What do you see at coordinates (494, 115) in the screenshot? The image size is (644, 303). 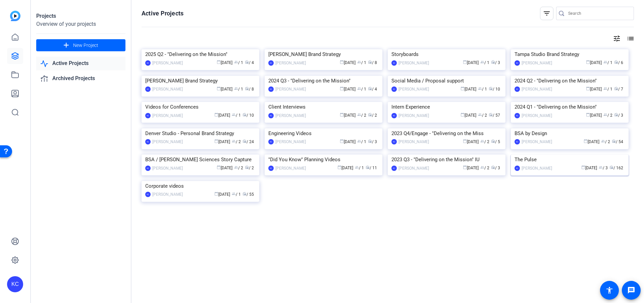 I see `span: / 57` at bounding box center [494, 115].